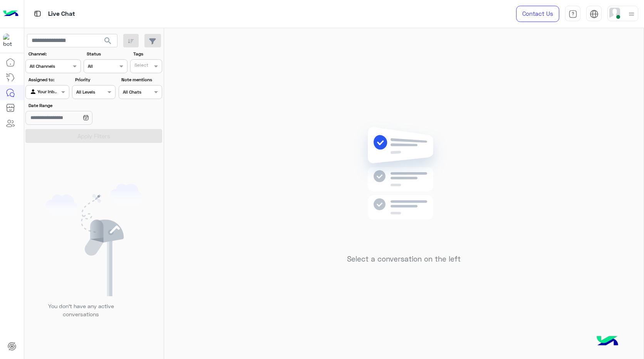 This screenshot has height=359, width=644. What do you see at coordinates (141, 66) in the screenshot?
I see `div: Select` at bounding box center [141, 66].